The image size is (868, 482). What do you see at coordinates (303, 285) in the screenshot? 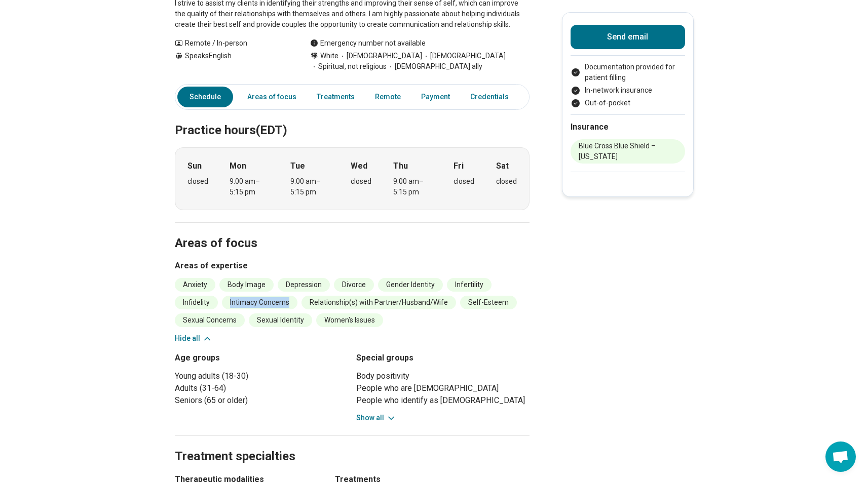
I see `li: Depression` at bounding box center [303, 285].